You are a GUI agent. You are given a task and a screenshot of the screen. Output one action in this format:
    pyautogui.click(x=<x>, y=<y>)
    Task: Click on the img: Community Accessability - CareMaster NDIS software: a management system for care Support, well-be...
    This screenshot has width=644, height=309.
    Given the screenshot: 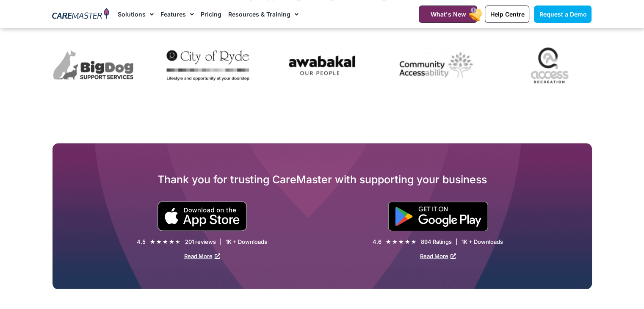 What is the action you would take?
    pyautogui.click(x=437, y=65)
    